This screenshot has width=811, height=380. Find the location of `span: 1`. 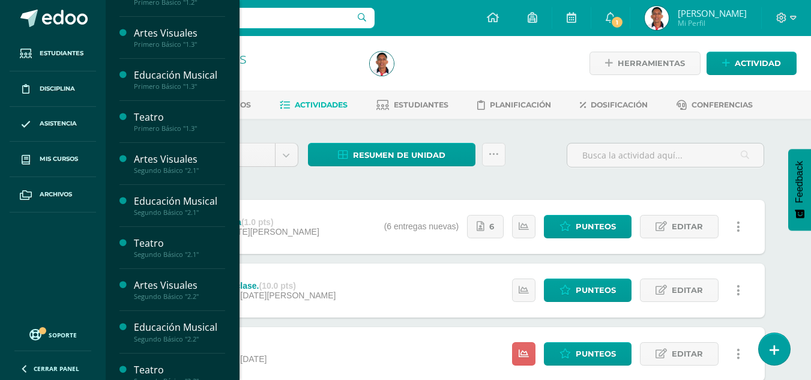

span: 1 is located at coordinates (617, 22).